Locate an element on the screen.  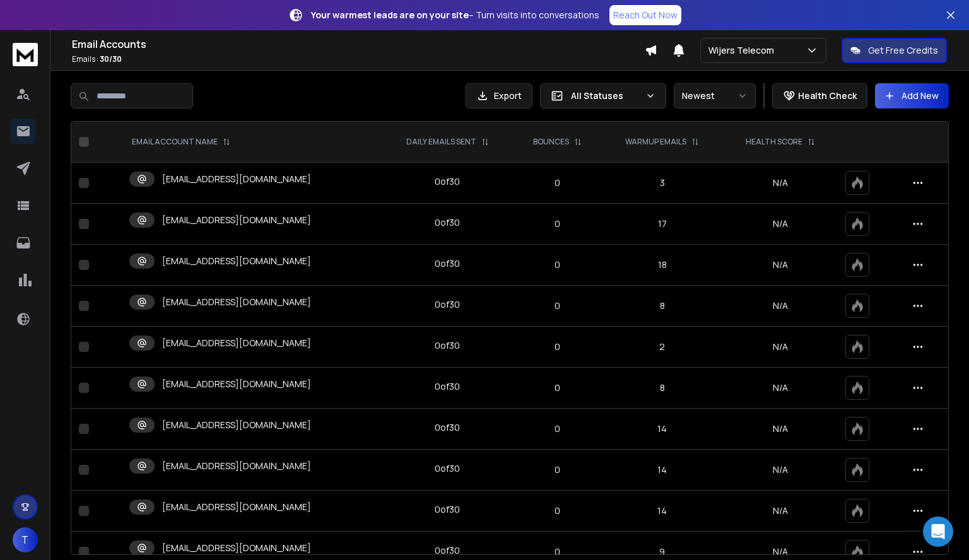
td: 18 is located at coordinates (662, 265).